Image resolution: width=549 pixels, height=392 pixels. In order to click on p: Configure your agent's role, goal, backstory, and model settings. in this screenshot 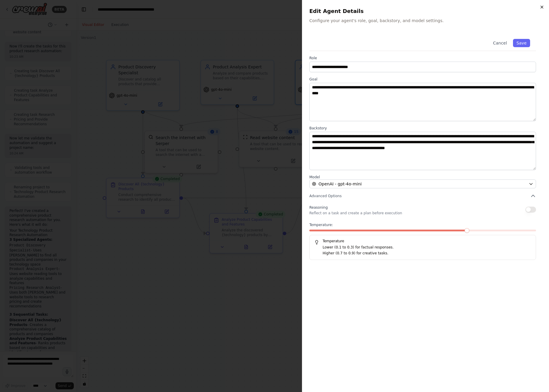, I will do `click(426, 21)`.